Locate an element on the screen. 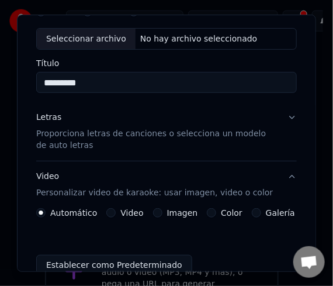  label: Color is located at coordinates (231, 213).